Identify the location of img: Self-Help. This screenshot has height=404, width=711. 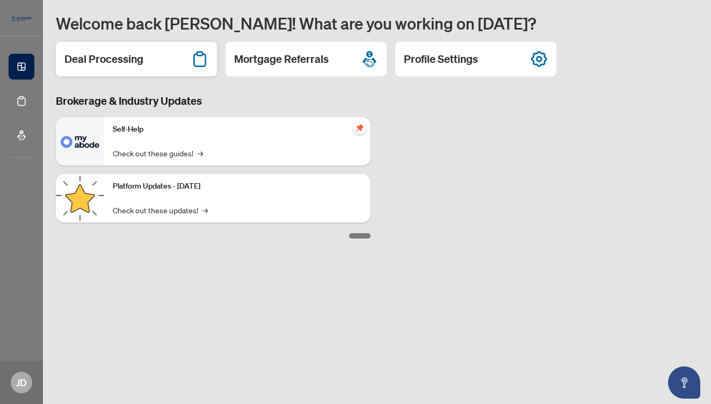
(80, 141).